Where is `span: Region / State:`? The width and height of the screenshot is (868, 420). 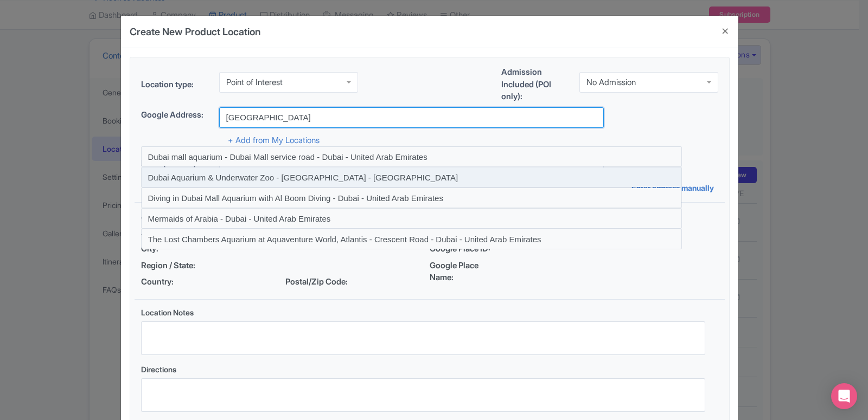 span: Region / State: is located at coordinates (178, 266).